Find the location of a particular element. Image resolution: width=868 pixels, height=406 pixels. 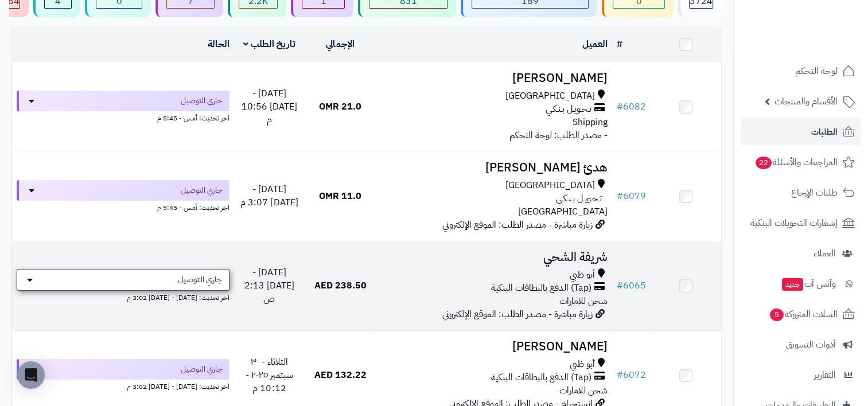

span: الأقسام والمنتجات is located at coordinates (806, 101).